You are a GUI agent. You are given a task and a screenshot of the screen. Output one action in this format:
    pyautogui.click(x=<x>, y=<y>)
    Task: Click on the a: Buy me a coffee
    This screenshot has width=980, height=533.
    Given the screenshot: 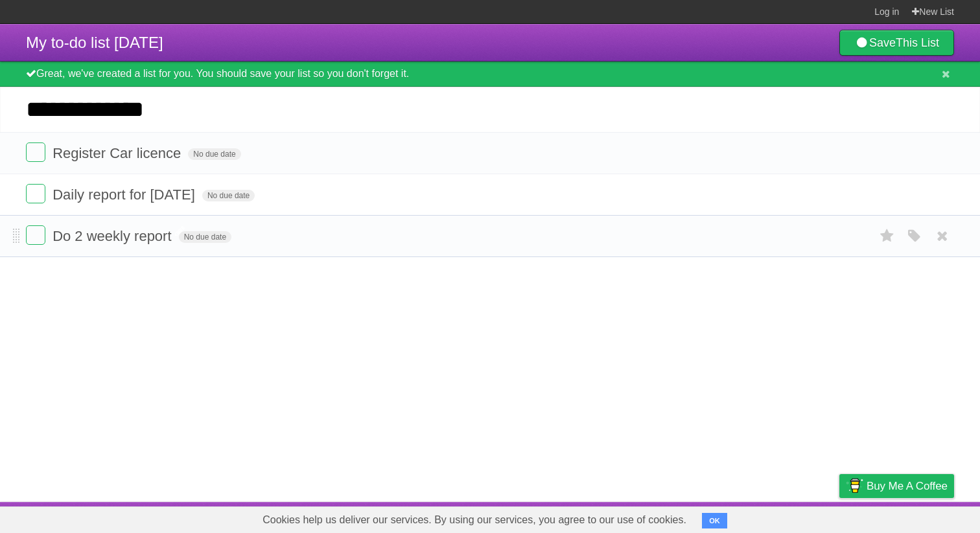 What is the action you would take?
    pyautogui.click(x=896, y=486)
    